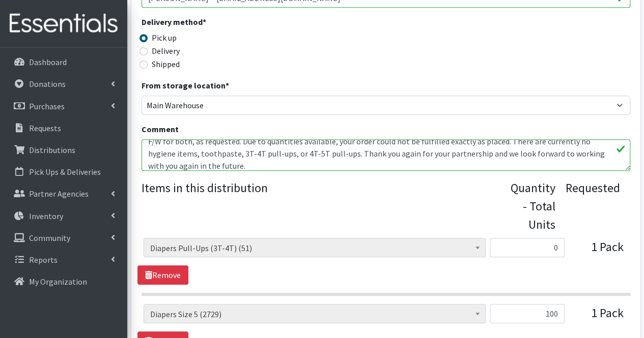  Describe the element at coordinates (386, 155) in the screenshot. I see `textarea: Other: anything potty training related Other: Toddler girls underwear size 2T - 3T Clothing reque...` at that location.